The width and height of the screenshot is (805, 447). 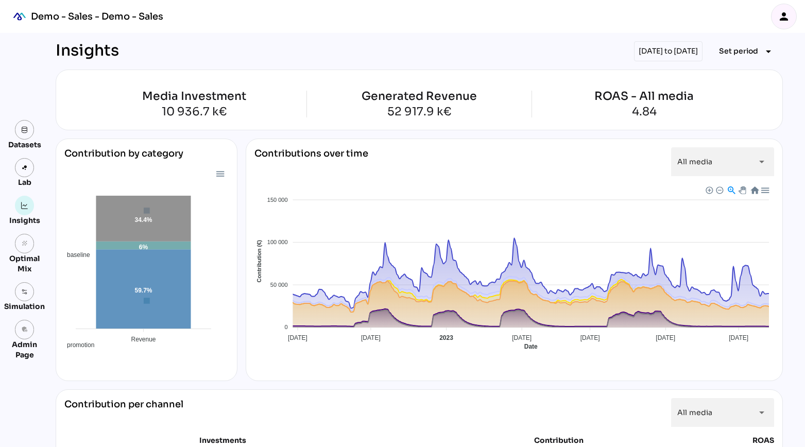 I want to click on tspan: 50 000, so click(x=279, y=285).